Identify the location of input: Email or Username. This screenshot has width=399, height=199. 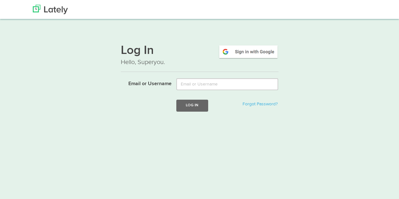
(227, 84).